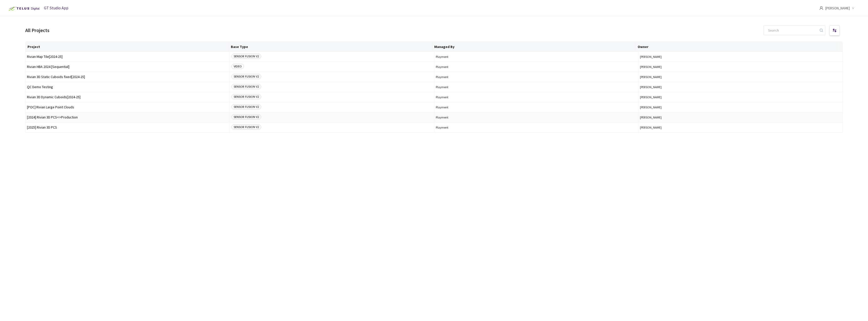 The height and width of the screenshot is (321, 868). I want to click on th: Managed By, so click(534, 47).